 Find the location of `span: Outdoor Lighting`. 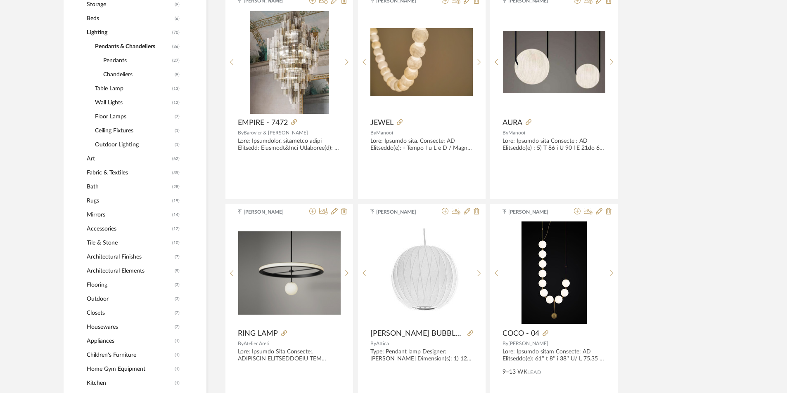

span: Outdoor Lighting is located at coordinates (134, 145).